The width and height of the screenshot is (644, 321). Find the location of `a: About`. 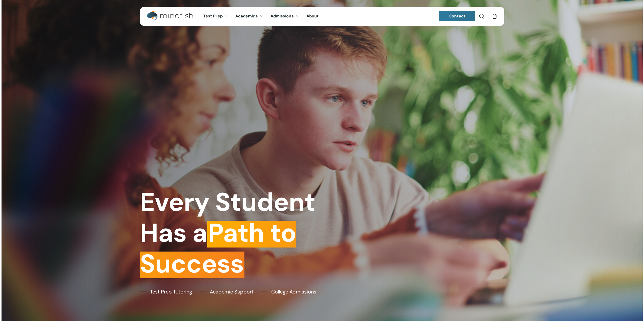

a: About is located at coordinates (315, 16).